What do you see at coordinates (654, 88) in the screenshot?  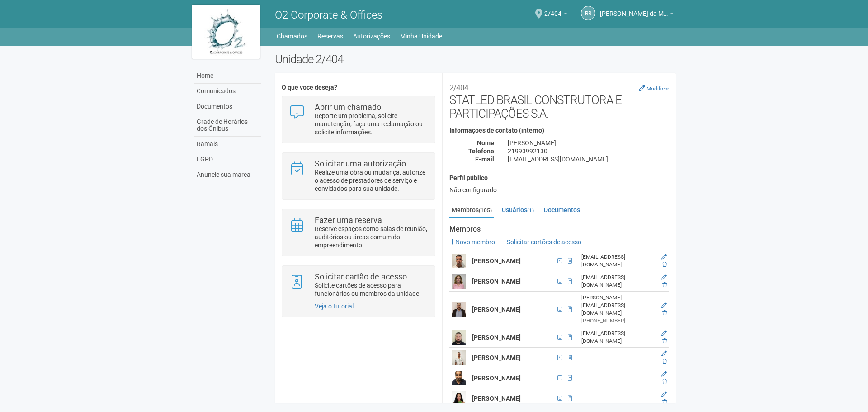 I see `a: Modificar` at bounding box center [654, 88].